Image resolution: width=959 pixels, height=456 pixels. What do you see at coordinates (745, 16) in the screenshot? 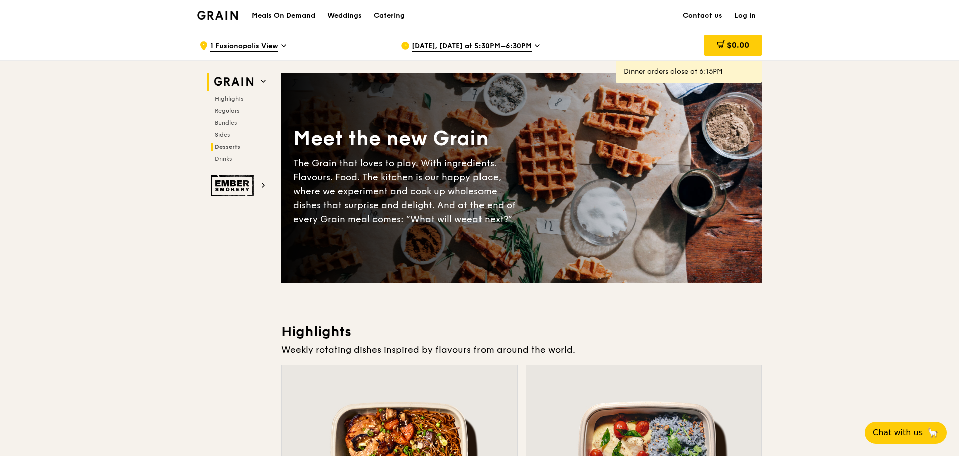
I see `a: Log in` at bounding box center [745, 16].